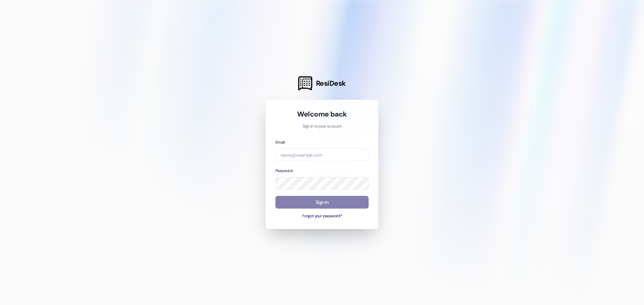 This screenshot has width=644, height=305. What do you see at coordinates (322, 154) in the screenshot?
I see `input: name@example.com` at bounding box center [322, 154].